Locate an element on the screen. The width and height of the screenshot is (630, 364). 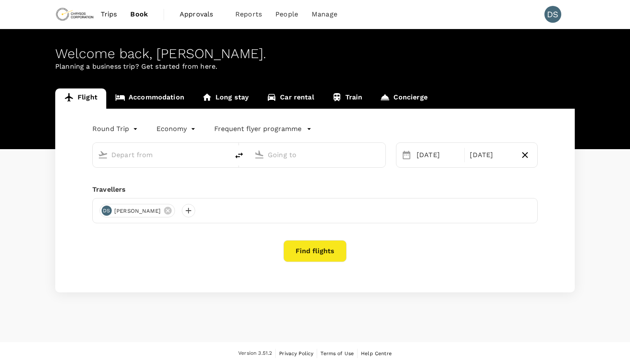
a: Concierge is located at coordinates (404, 98).